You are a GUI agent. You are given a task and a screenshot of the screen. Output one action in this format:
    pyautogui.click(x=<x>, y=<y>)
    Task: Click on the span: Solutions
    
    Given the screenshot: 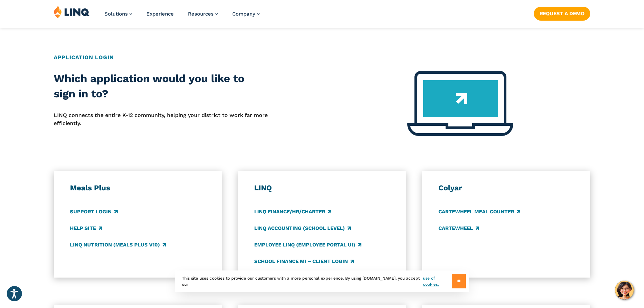 What is the action you would take?
    pyautogui.click(x=116, y=14)
    